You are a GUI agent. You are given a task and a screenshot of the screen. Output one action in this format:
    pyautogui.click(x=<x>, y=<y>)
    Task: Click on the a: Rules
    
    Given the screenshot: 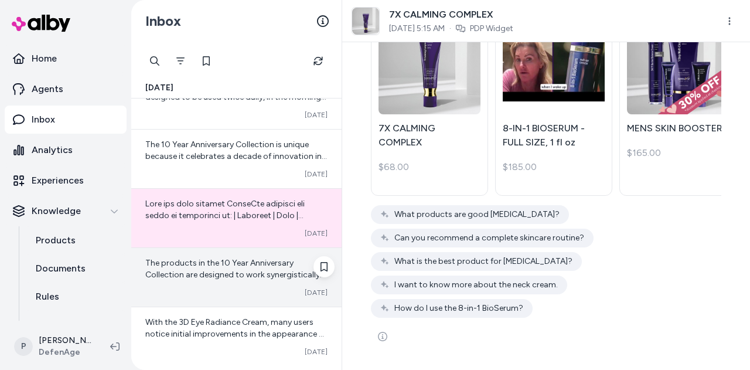 What is the action you would take?
    pyautogui.click(x=75, y=297)
    